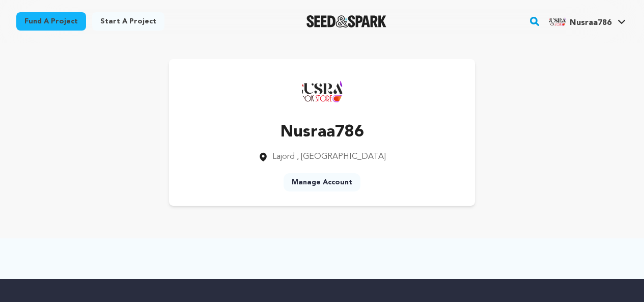  Describe the element at coordinates (590, 23) in the screenshot. I see `span: Nusraa786` at that location.